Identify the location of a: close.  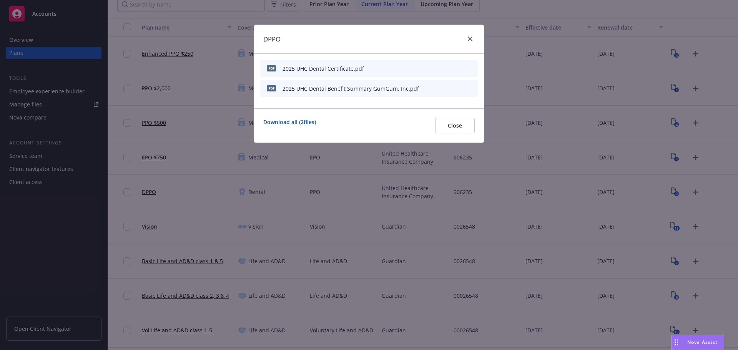
(470, 39).